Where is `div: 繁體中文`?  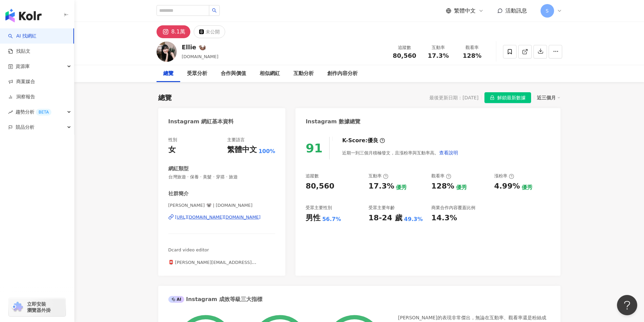
div: 繁體中文 is located at coordinates (242, 150).